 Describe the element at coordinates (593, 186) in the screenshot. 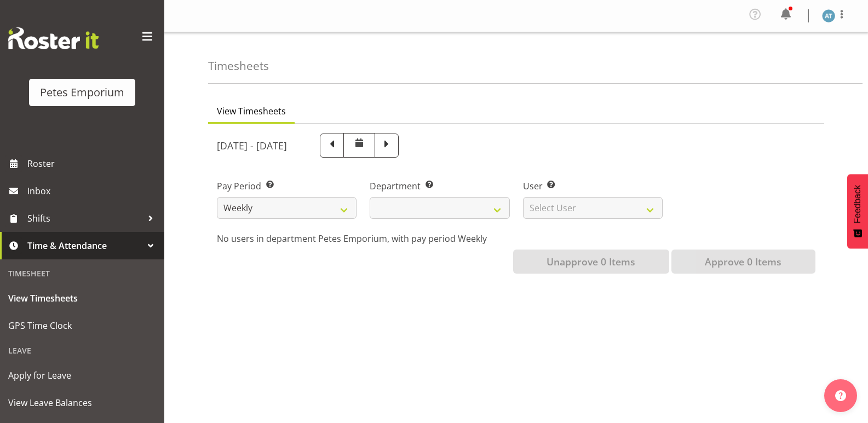

I see `label: User` at that location.